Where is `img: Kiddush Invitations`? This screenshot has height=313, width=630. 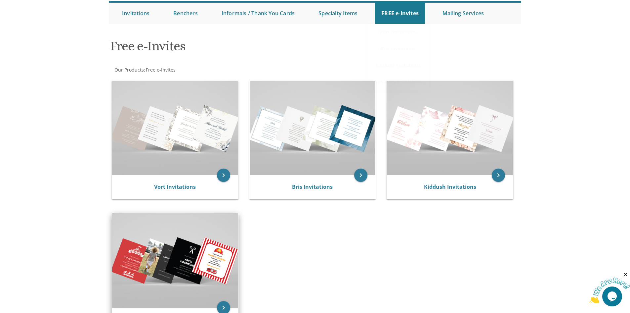
img: Kiddush Invitations is located at coordinates (450, 128).